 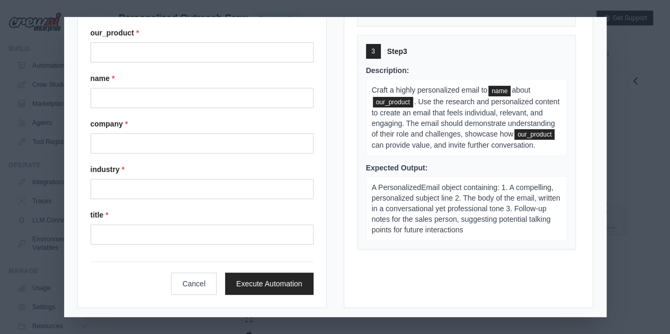 What do you see at coordinates (429, 90) in the screenshot?
I see `span: Craft a highly personalized email to` at bounding box center [429, 90].